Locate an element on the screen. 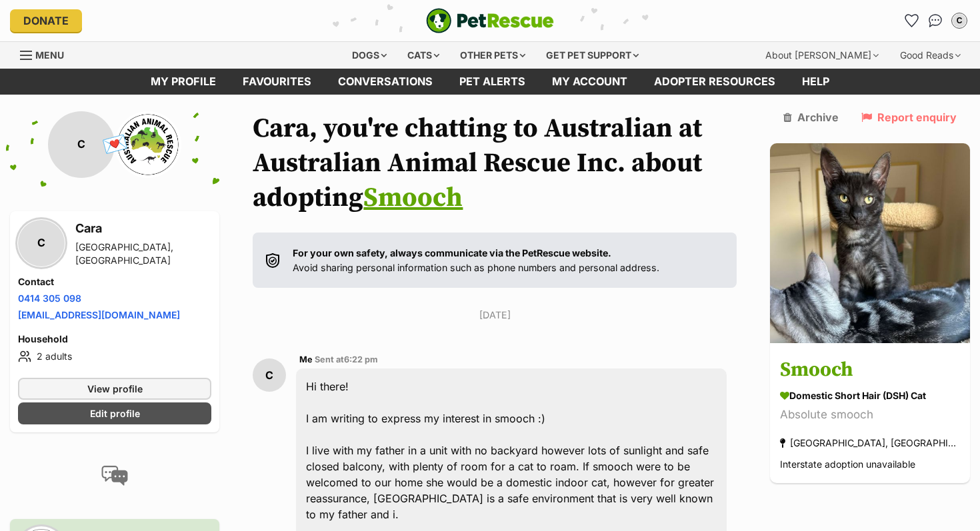 Image resolution: width=980 pixels, height=531 pixels. a: conversations is located at coordinates (385, 81).